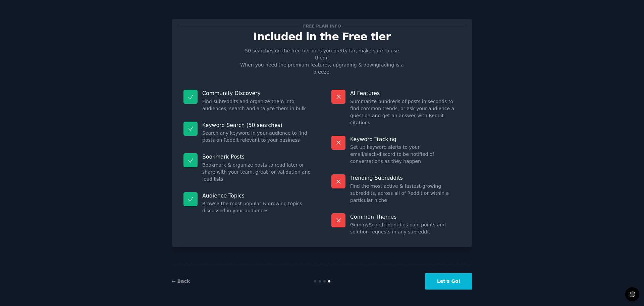  Describe the element at coordinates (257, 125) in the screenshot. I see `p: Keyword Search (50 searches)` at that location.